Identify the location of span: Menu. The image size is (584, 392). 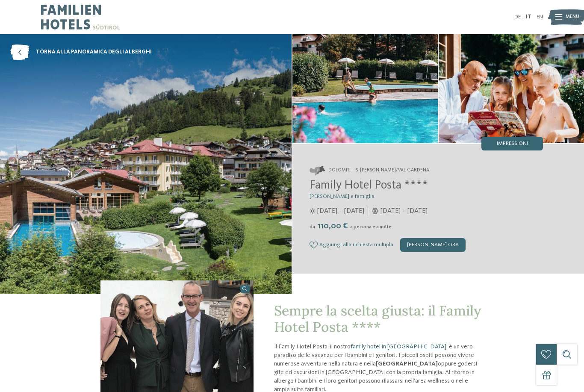
(572, 17).